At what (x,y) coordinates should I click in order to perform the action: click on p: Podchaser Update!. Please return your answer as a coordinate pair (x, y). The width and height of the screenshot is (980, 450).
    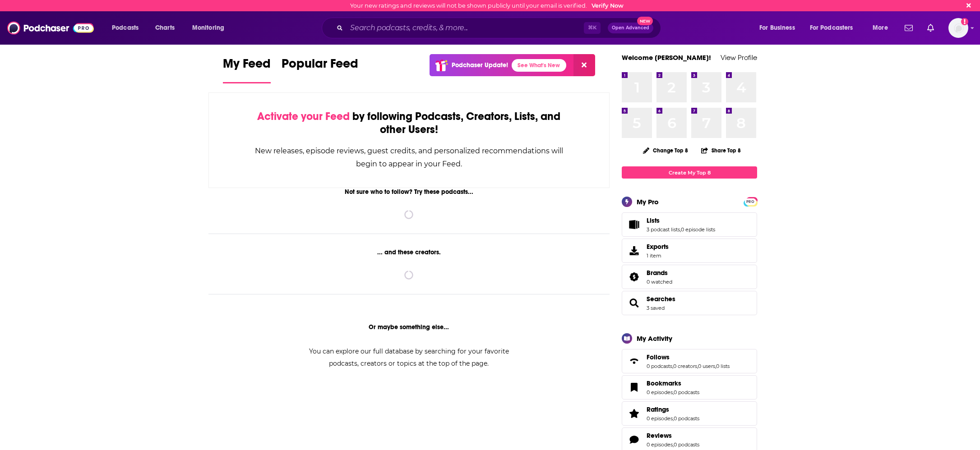
    Looking at the image, I should click on (480, 65).